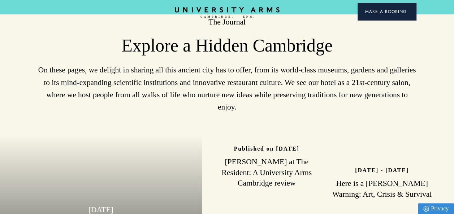  Describe the element at coordinates (387, 12) in the screenshot. I see `span: Make a Booking` at that location.